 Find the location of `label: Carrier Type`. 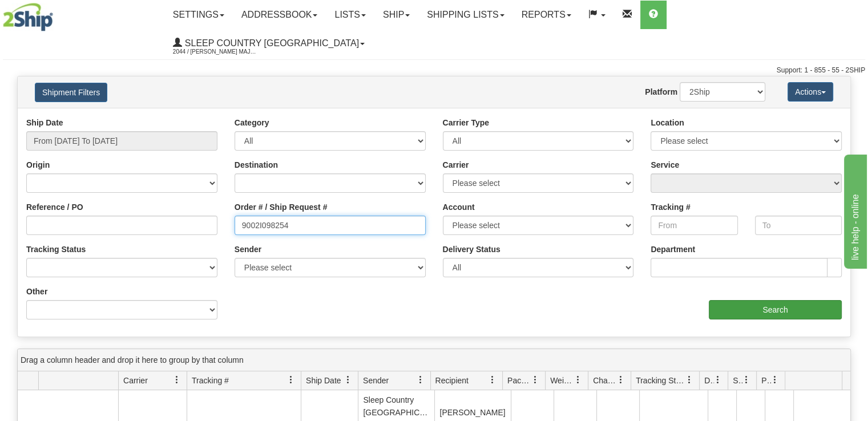

label: Carrier Type is located at coordinates (465, 123).